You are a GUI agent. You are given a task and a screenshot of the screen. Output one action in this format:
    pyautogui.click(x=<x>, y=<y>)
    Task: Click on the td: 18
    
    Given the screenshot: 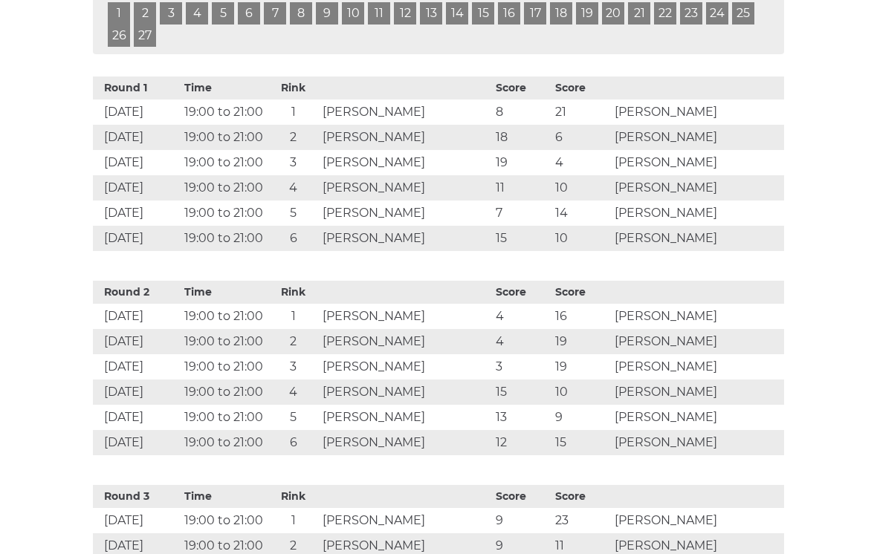 What is the action you would take?
    pyautogui.click(x=522, y=137)
    